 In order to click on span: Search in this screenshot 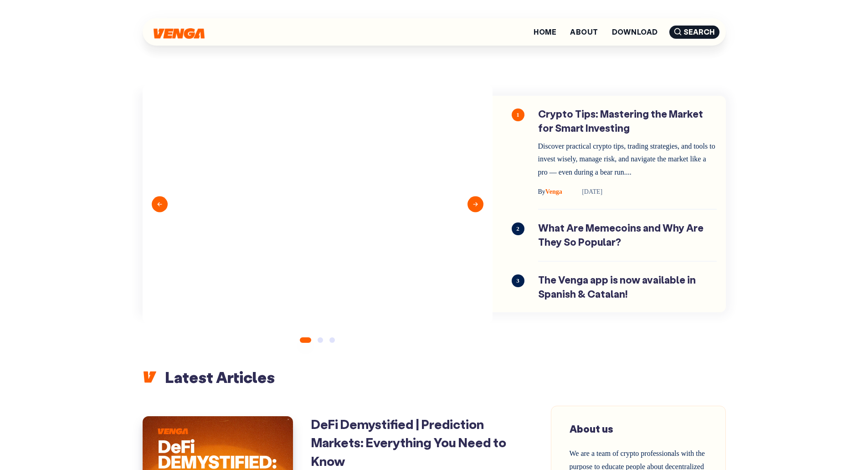, I will do `click(695, 32)`.